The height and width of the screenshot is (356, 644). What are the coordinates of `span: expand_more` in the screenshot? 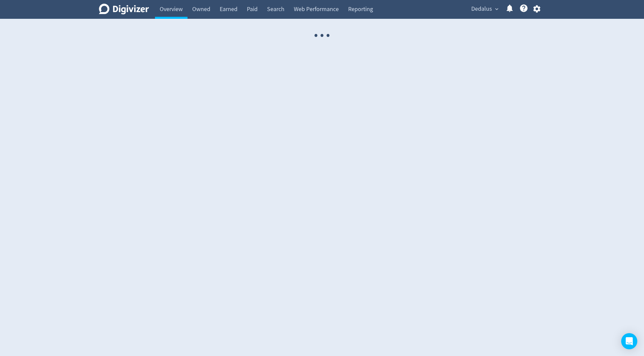 It's located at (496, 9).